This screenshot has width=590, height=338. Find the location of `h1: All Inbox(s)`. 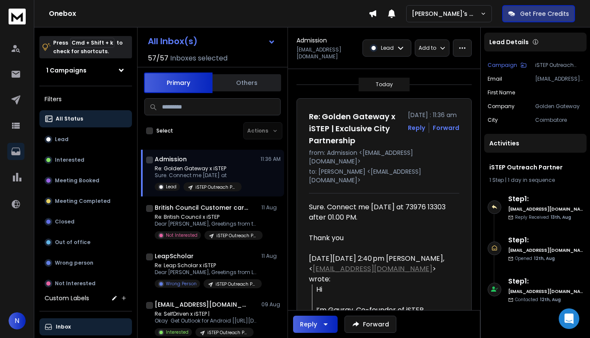

h1: All Inbox(s) is located at coordinates (173, 41).